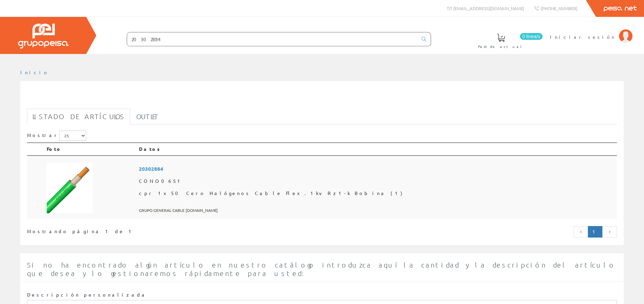  What do you see at coordinates (35, 72) in the screenshot?
I see `a: Inicio` at bounding box center [35, 72].